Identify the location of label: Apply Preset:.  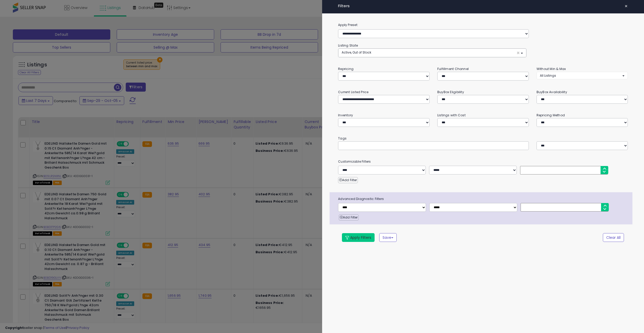
(483, 25).